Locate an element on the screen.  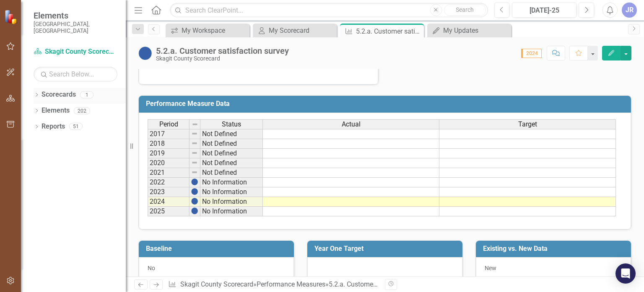
input: Search ClearPoint... is located at coordinates (329, 10).